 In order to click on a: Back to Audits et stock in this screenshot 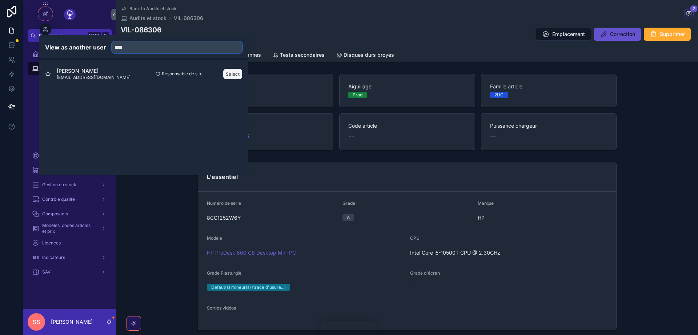, I will do `click(149, 9)`.